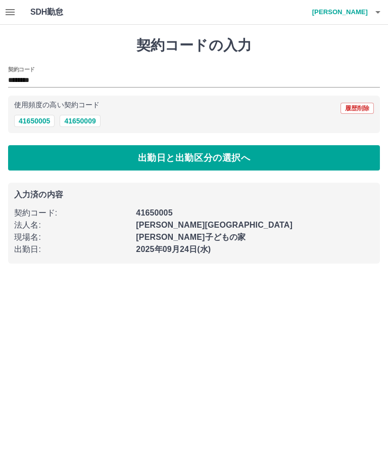 The image size is (388, 466). Describe the element at coordinates (57, 105) in the screenshot. I see `p: 使用頻度の高い契約コード` at that location.